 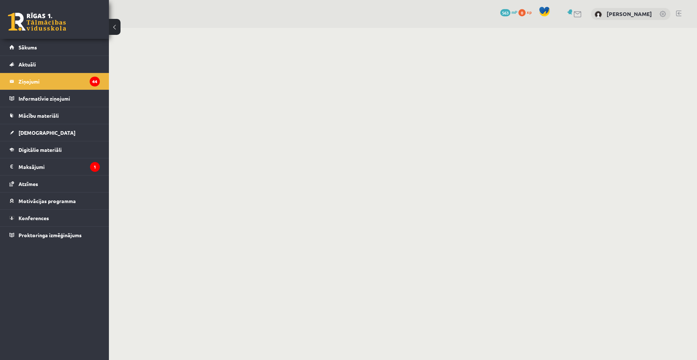 I want to click on a: 0 xp, so click(x=526, y=12).